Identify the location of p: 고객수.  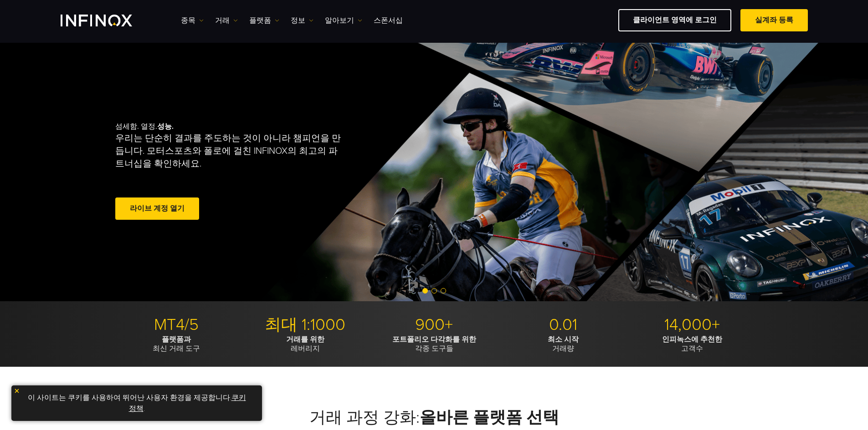
(692, 344).